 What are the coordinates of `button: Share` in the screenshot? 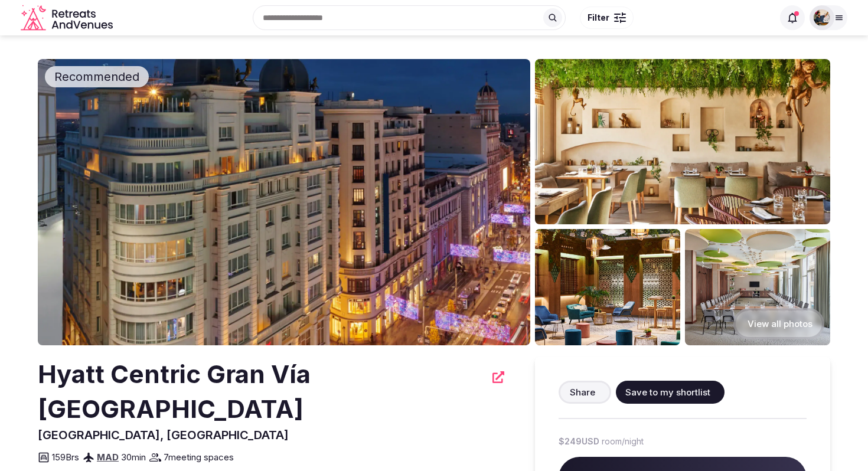 It's located at (585, 392).